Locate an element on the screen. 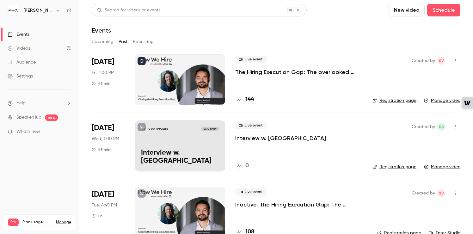 This screenshot has width=473, height=234. h4: 144 is located at coordinates (250, 99).